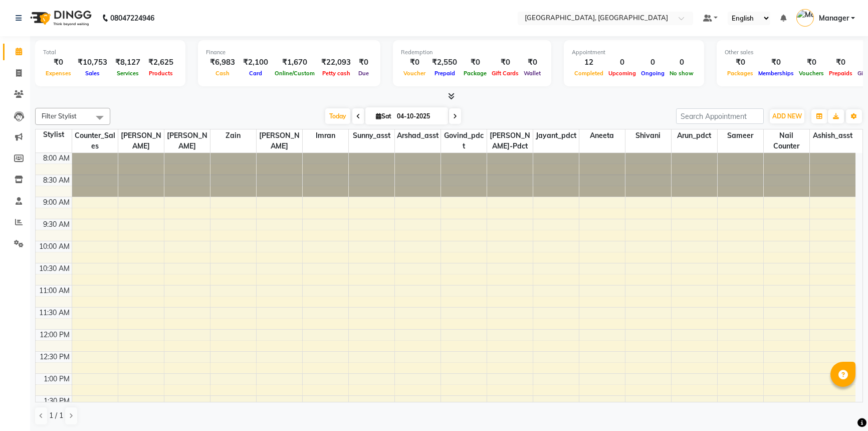 The width and height of the screenshot is (868, 431). I want to click on span: Memberships, so click(776, 73).